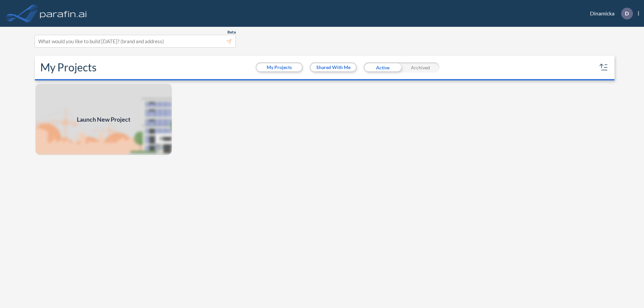  I want to click on span: Launch New Project, so click(103, 119).